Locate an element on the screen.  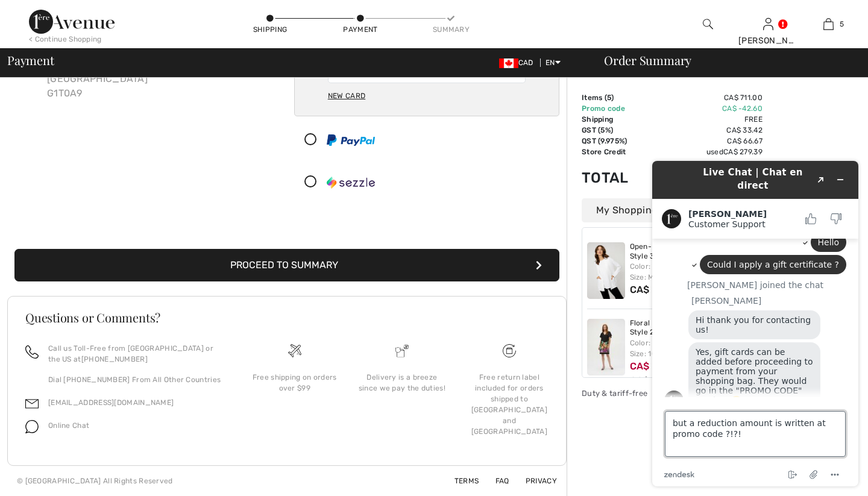
button: Rate this chat as good is located at coordinates (168, 67).